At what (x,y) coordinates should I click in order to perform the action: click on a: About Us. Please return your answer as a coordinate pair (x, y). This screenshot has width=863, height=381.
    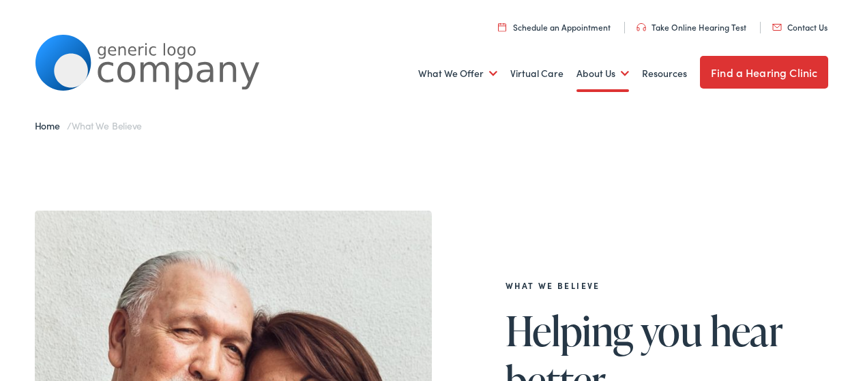
    Looking at the image, I should click on (603, 74).